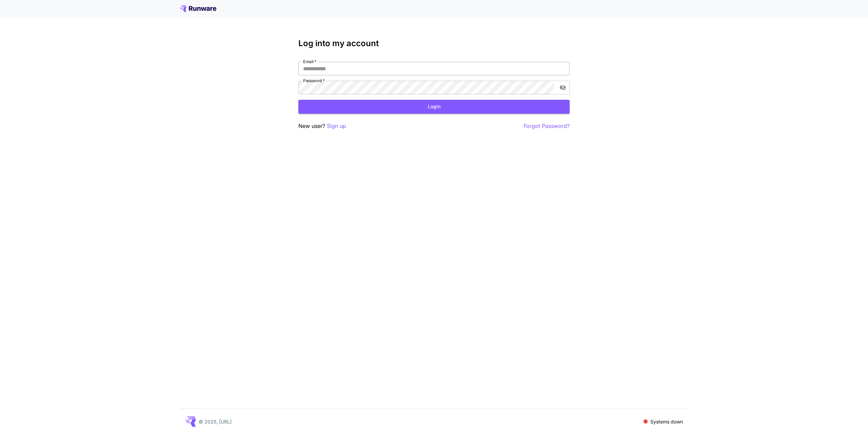 This screenshot has height=434, width=868. I want to click on h3: Log into my account, so click(434, 43).